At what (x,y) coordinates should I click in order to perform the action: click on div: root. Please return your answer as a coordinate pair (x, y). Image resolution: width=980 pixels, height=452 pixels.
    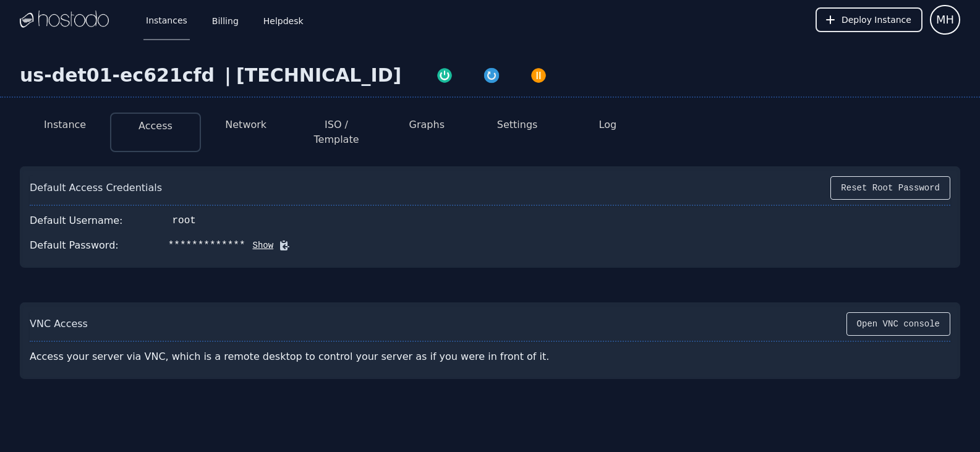
    Looking at the image, I should click on (185, 221).